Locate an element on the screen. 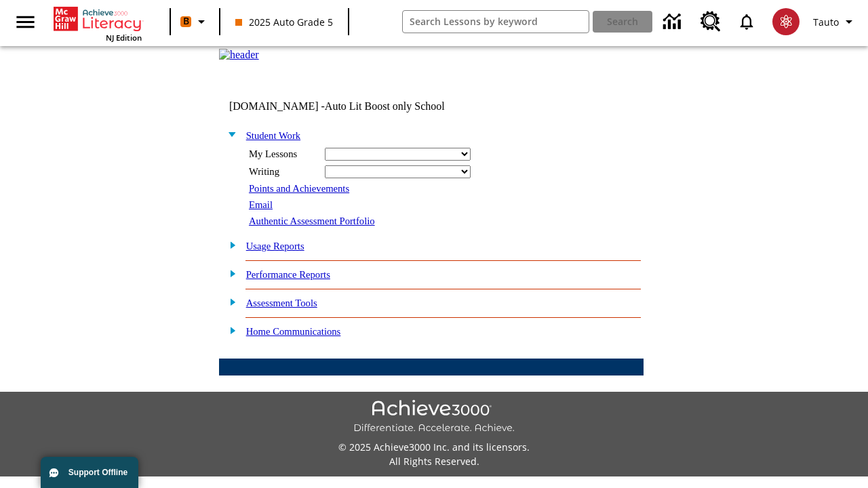 The image size is (868, 488). img: minus.gif is located at coordinates (229, 134).